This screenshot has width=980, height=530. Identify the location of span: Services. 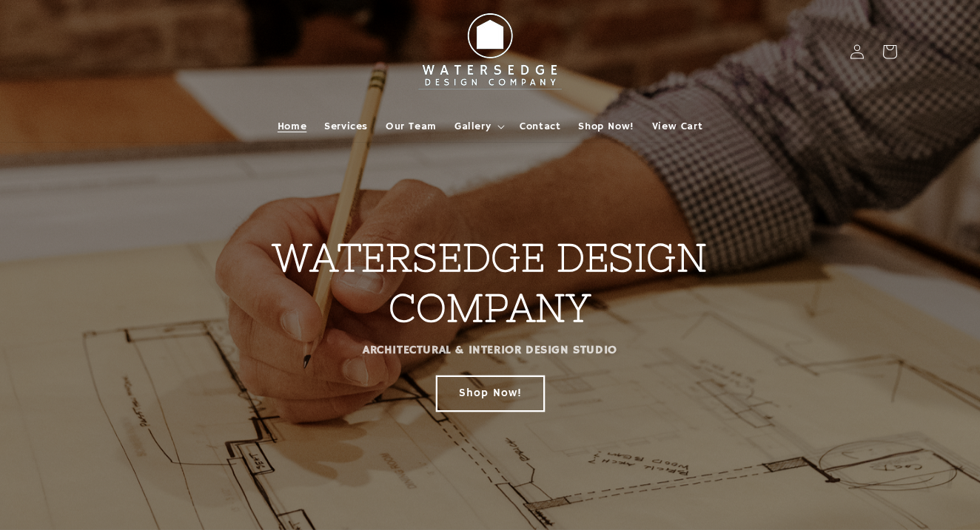
(346, 127).